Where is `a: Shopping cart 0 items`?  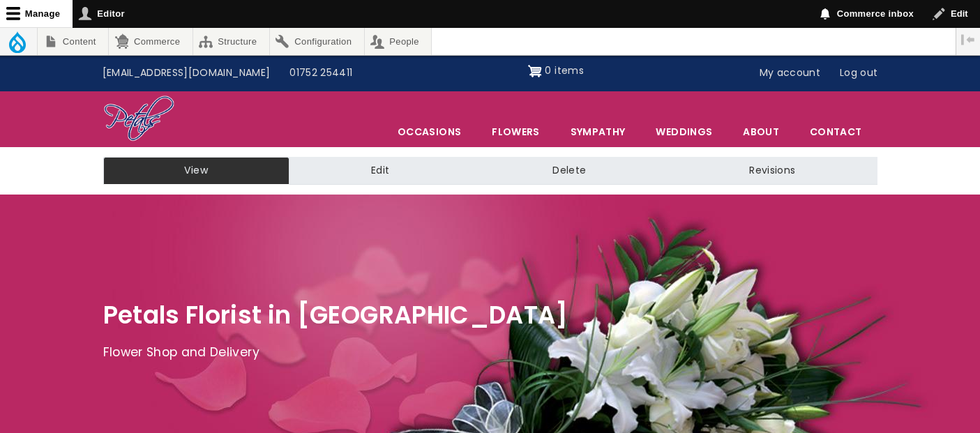
a: Shopping cart 0 items is located at coordinates (556, 71).